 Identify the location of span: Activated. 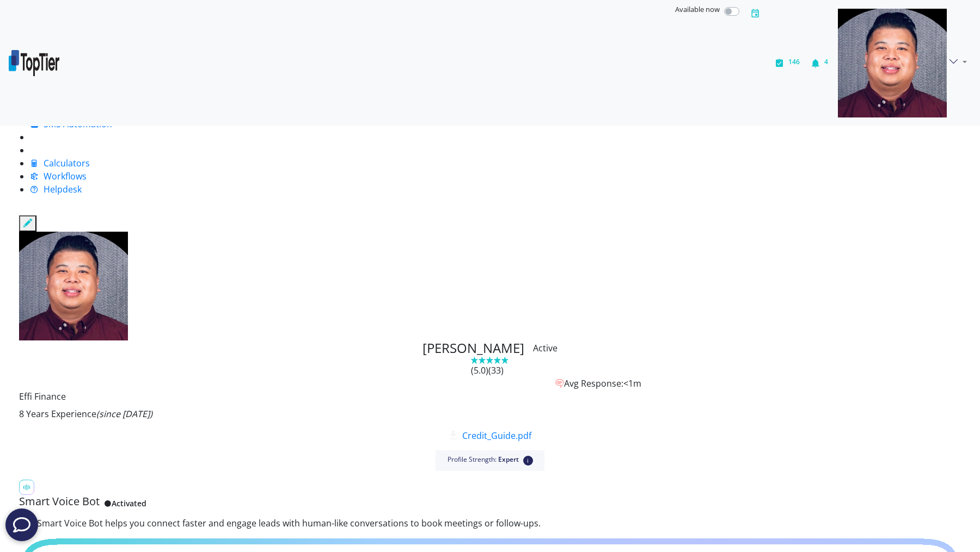
(125, 504).